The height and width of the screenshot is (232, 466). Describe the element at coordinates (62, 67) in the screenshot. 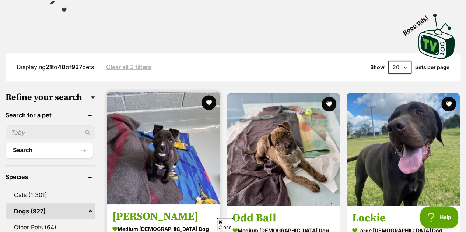

I see `strong: 40` at that location.